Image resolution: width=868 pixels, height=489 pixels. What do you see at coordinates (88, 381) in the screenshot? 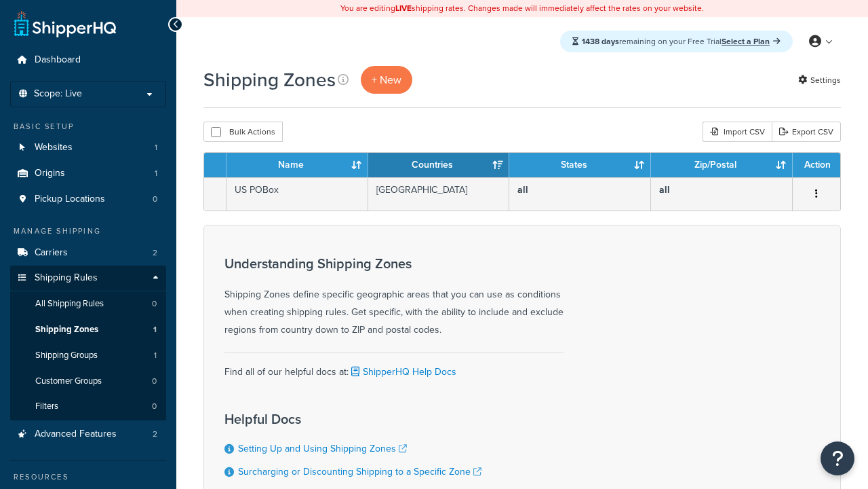
I see `li: Customer Groups` at bounding box center [88, 381].